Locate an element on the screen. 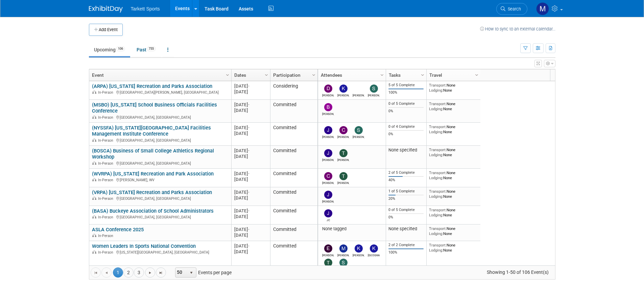  div: 40% is located at coordinates (406, 180).